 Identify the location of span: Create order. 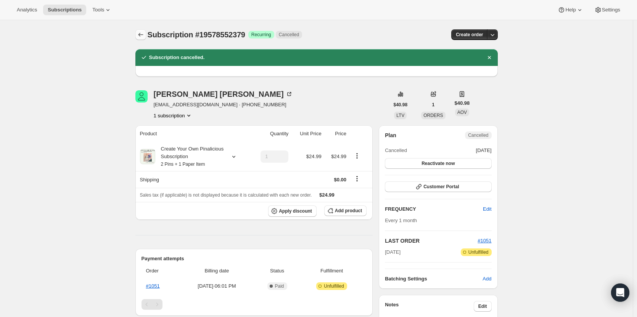
(469, 35).